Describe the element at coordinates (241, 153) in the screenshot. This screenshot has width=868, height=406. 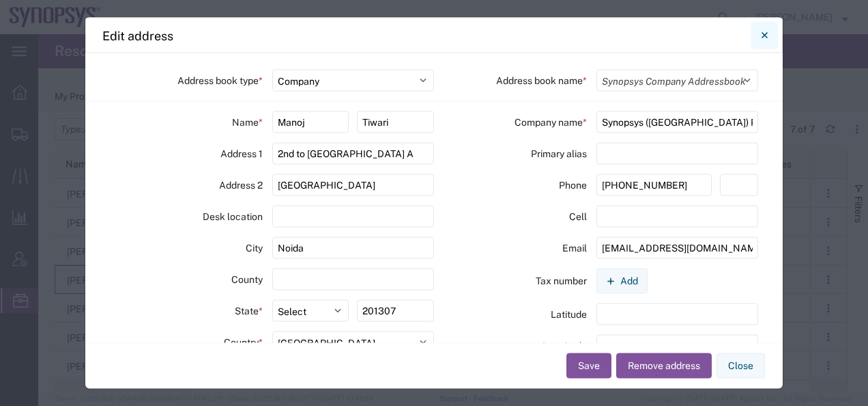
I see `label: Address 1` at that location.